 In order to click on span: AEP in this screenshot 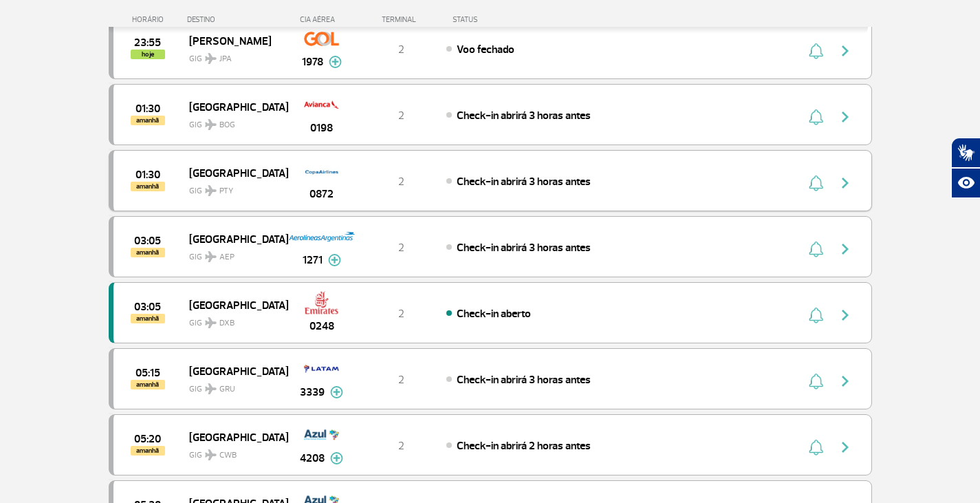, I will do `click(227, 258)`.